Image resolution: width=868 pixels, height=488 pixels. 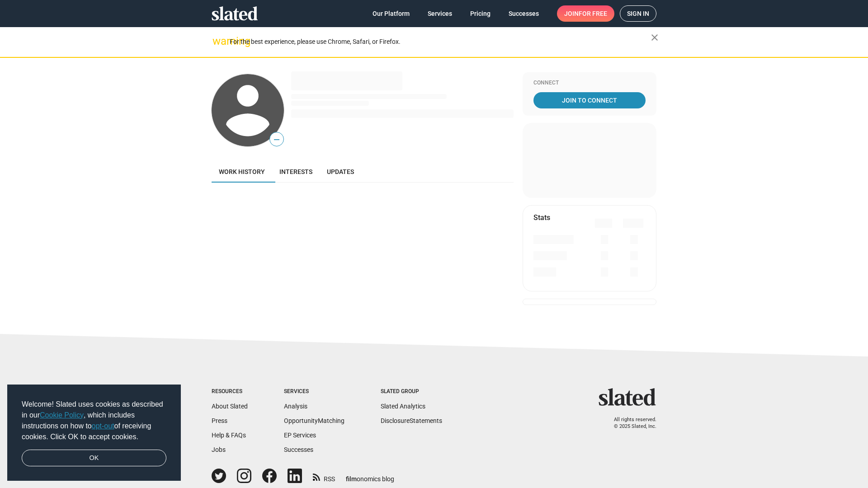 I want to click on span: Successes, so click(x=523, y=14).